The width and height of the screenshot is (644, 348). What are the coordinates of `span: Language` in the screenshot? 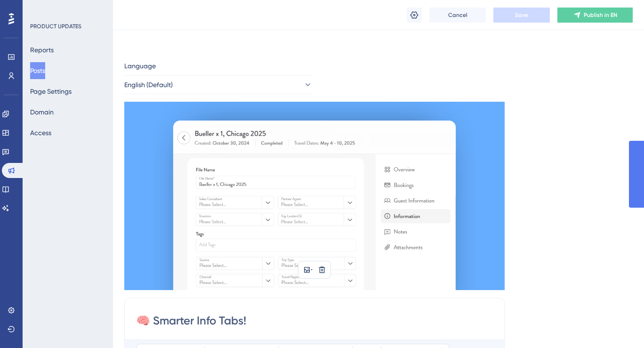 It's located at (140, 66).